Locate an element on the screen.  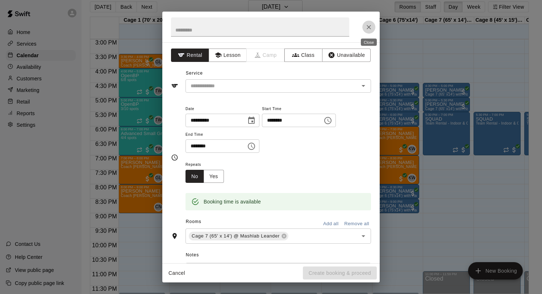
button: Choose time, selected time is 8:45 PM is located at coordinates (328, 121).